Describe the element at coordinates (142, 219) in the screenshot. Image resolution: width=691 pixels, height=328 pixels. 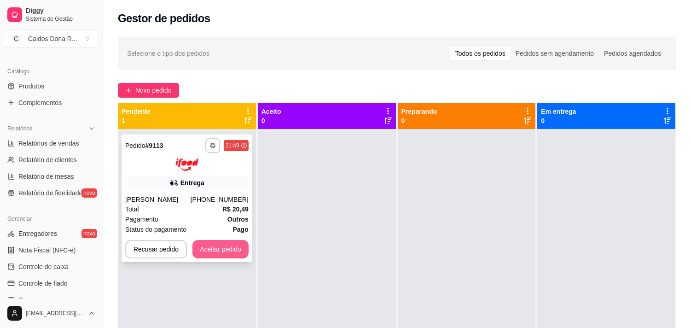
I see `span: Pagamento` at that location.